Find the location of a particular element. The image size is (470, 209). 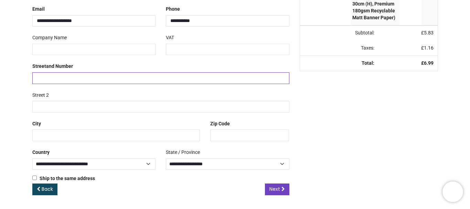

label: State / Province is located at coordinates (183, 152).